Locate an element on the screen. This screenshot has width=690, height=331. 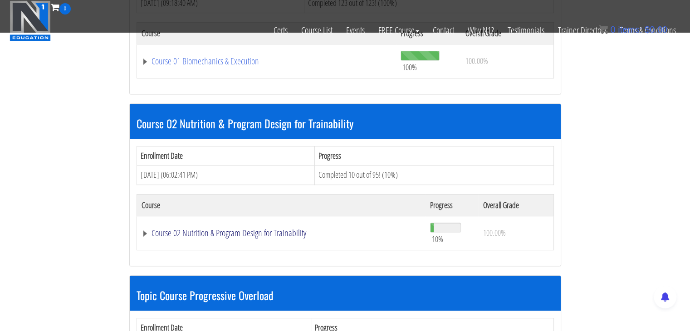
span: 100% is located at coordinates (410, 67).